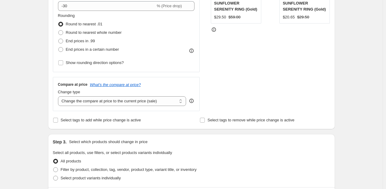 The width and height of the screenshot is (386, 189). Describe the element at coordinates (66, 15) in the screenshot. I see `span: Rounding` at that location.